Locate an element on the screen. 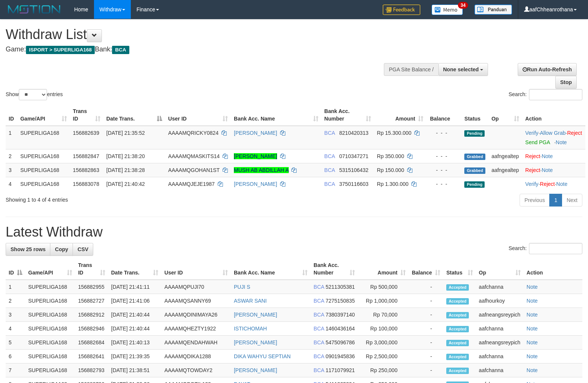  td: 5 is located at coordinates (15, 342).